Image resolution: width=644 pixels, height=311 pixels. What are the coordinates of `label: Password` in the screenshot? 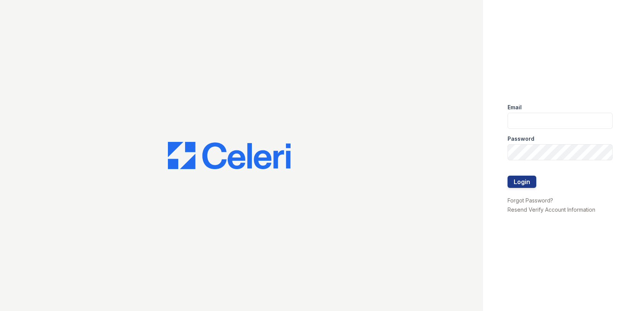 It's located at (521, 139).